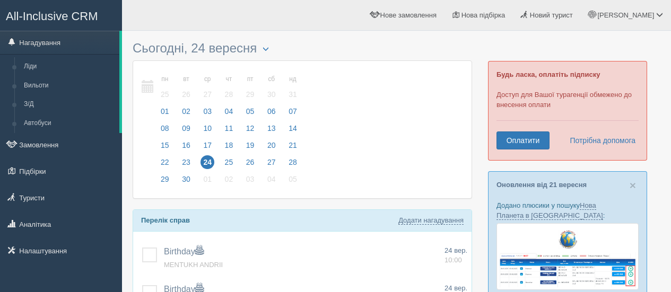 Image resolution: width=671 pixels, height=292 pixels. Describe the element at coordinates (184, 252) in the screenshot. I see `a: Birthday` at that location.